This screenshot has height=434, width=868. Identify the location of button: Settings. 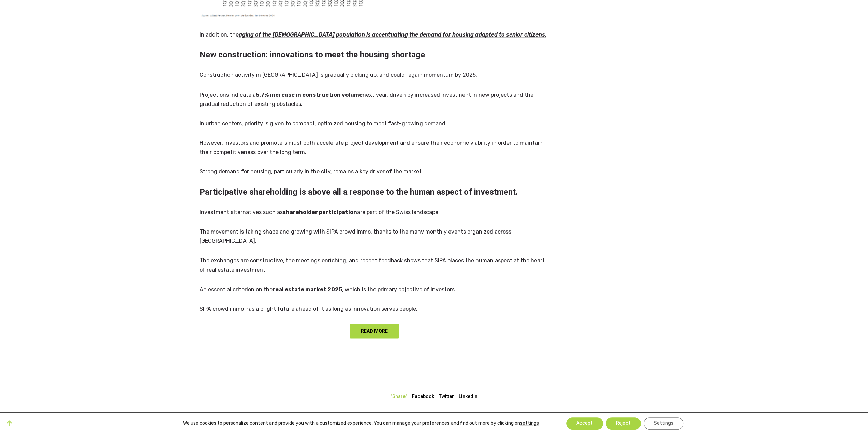
(663, 423).